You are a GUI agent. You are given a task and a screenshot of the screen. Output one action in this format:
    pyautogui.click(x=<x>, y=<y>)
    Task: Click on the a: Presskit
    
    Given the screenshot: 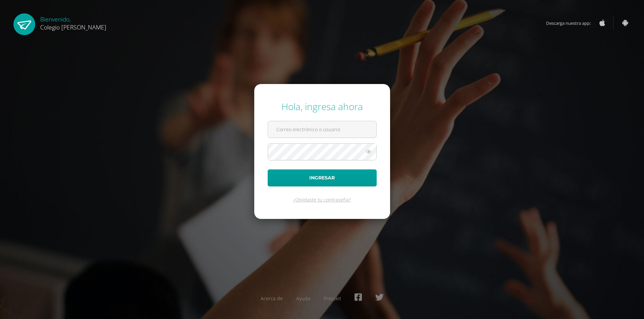 What is the action you would take?
    pyautogui.click(x=332, y=299)
    